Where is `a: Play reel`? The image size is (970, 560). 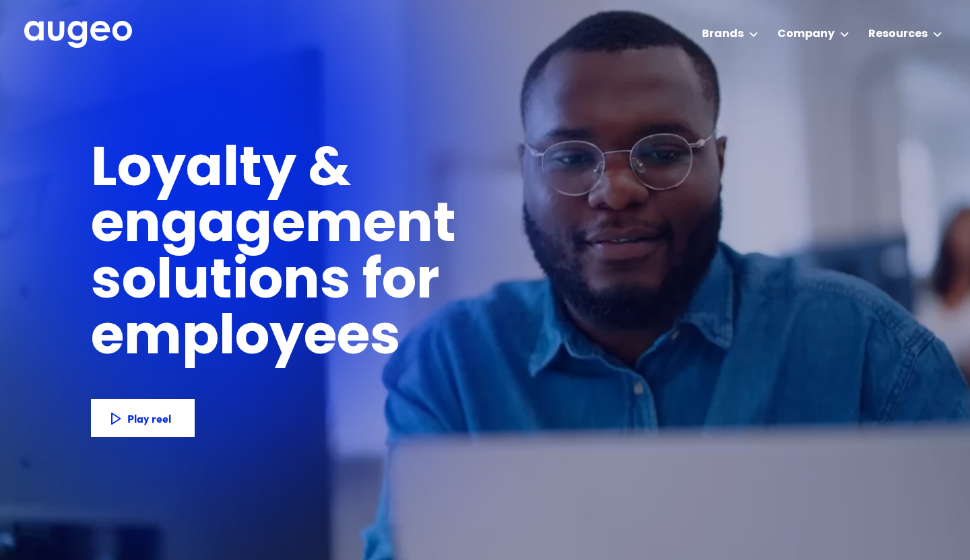
a: Play reel is located at coordinates (143, 418).